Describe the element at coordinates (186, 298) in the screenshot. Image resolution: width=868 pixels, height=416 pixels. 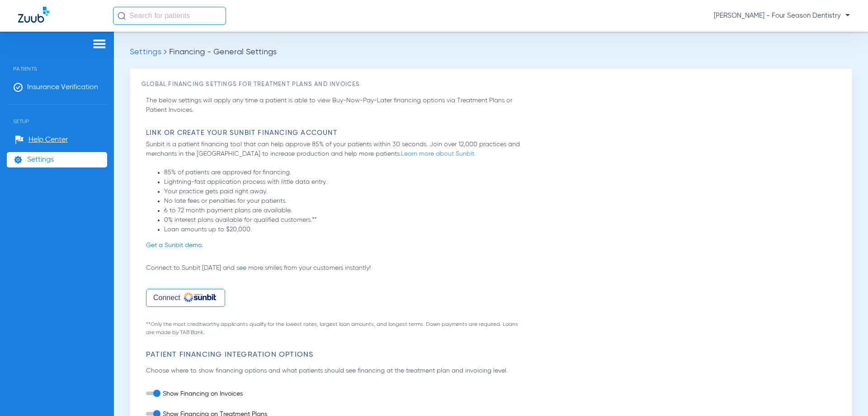
I see `button: Connect` at that location.